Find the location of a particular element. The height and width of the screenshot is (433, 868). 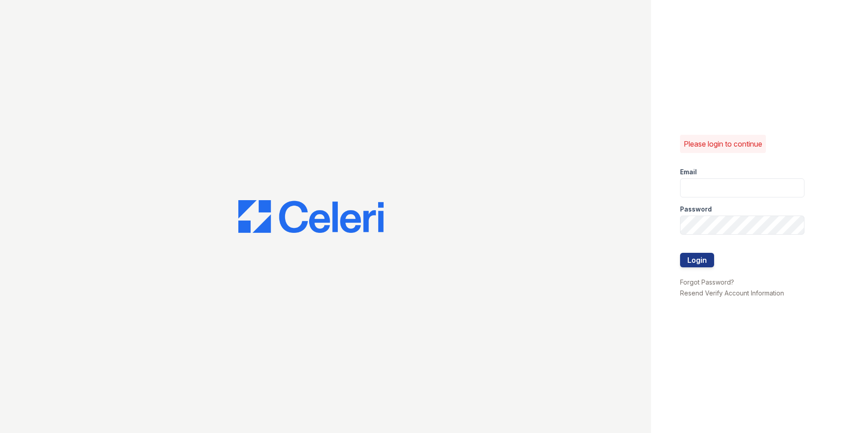

label: Email is located at coordinates (689, 172).